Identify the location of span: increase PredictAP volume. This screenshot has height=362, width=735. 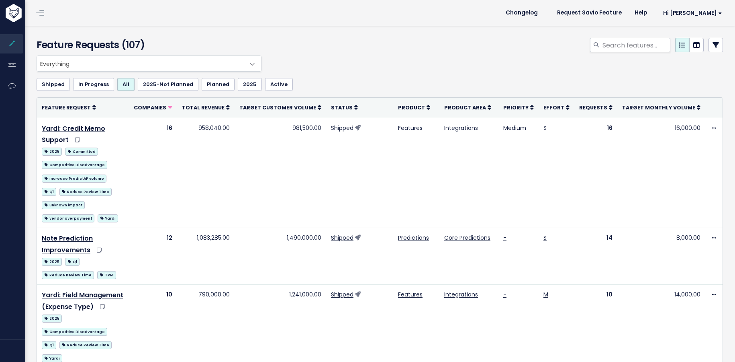
(74, 178).